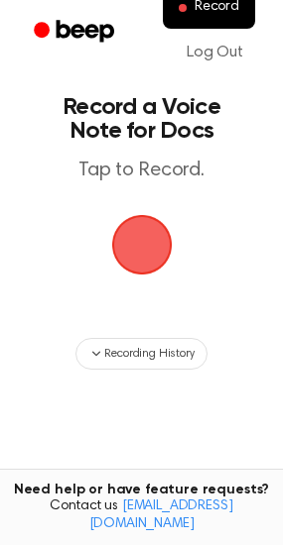 The width and height of the screenshot is (283, 545). What do you see at coordinates (75, 32) in the screenshot?
I see `a: Beep` at bounding box center [75, 32].